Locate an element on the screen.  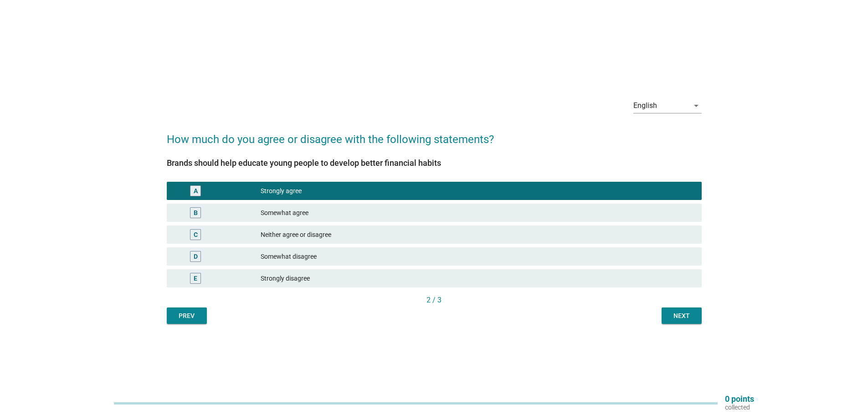
div: Prev is located at coordinates (187, 316).